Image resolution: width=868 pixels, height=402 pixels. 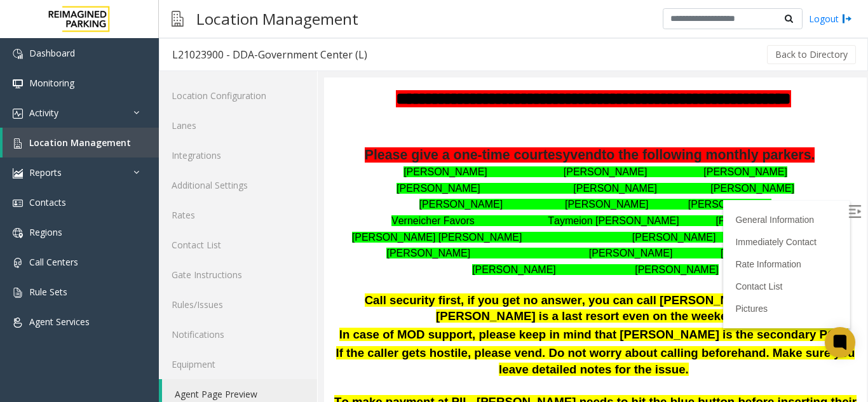 I want to click on span: Please give a one-time courtesy, so click(x=144, y=78).